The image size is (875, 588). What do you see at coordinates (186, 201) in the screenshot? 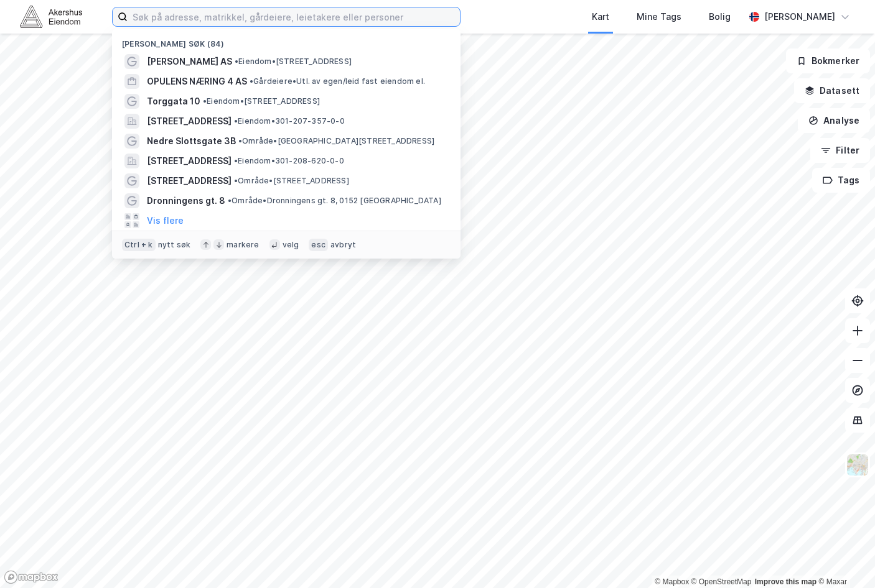
I see `span: Dronningens gt. 8` at bounding box center [186, 201].